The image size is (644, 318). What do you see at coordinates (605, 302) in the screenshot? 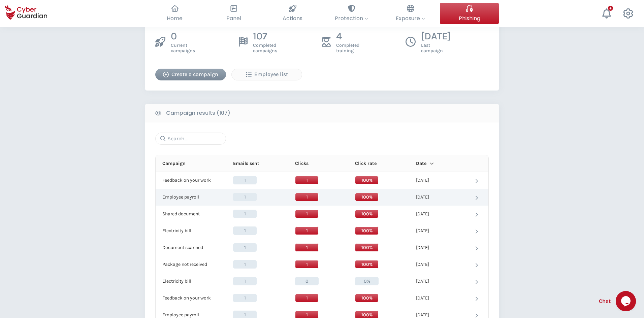
I see `span: Chat` at bounding box center [605, 302].